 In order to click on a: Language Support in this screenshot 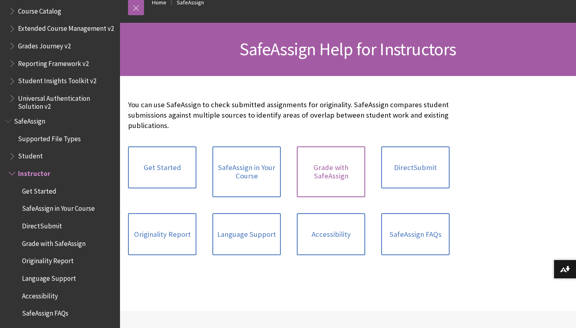, I will do `click(246, 234)`.